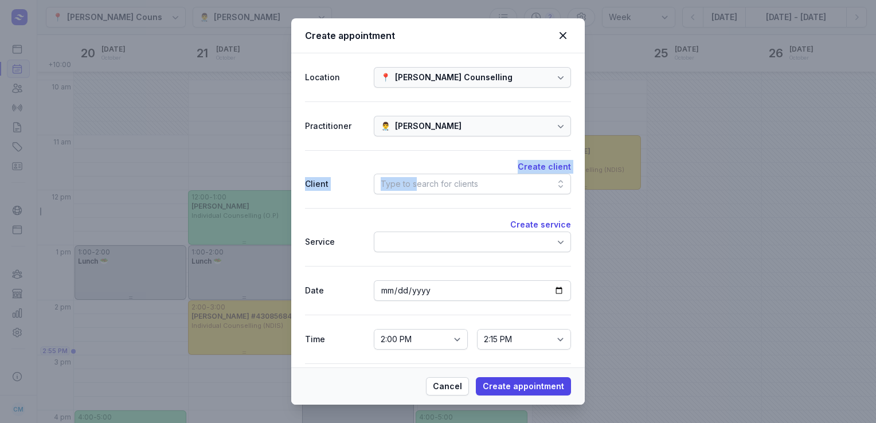 The height and width of the screenshot is (423, 876). Describe the element at coordinates (335, 339) in the screenshot. I see `div: Time` at that location.